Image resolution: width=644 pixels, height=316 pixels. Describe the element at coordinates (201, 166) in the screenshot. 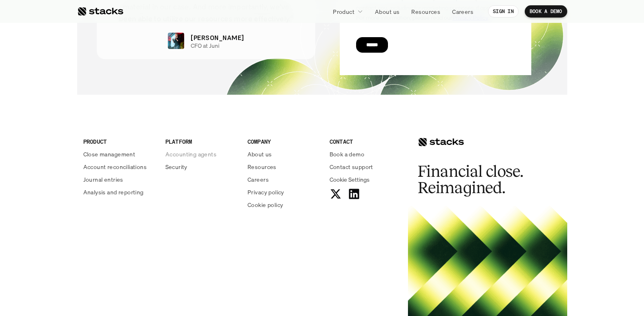

I see `a: Security` at that location.